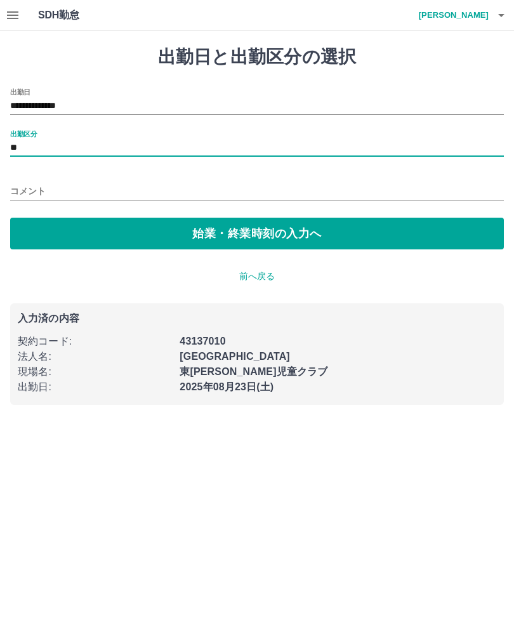 The width and height of the screenshot is (514, 620). Describe the element at coordinates (95, 342) in the screenshot. I see `p: 契約コード :` at that location.